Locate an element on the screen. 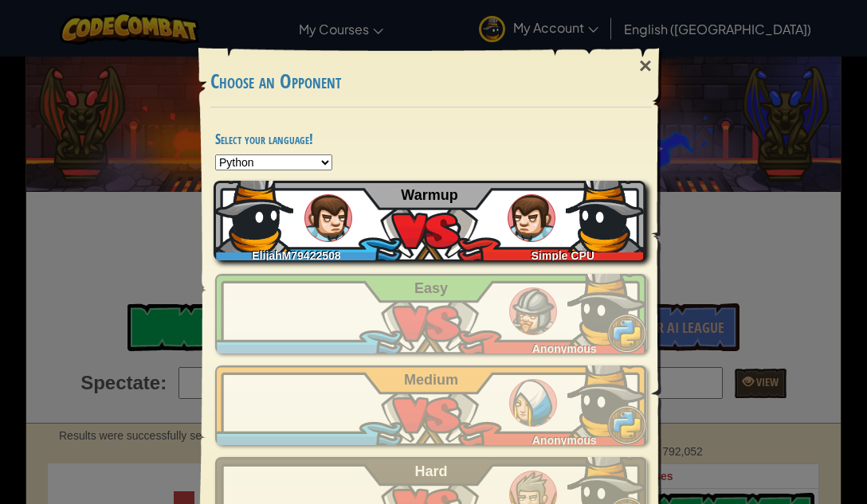 The height and width of the screenshot is (504, 867). span: Medium is located at coordinates (431, 380).